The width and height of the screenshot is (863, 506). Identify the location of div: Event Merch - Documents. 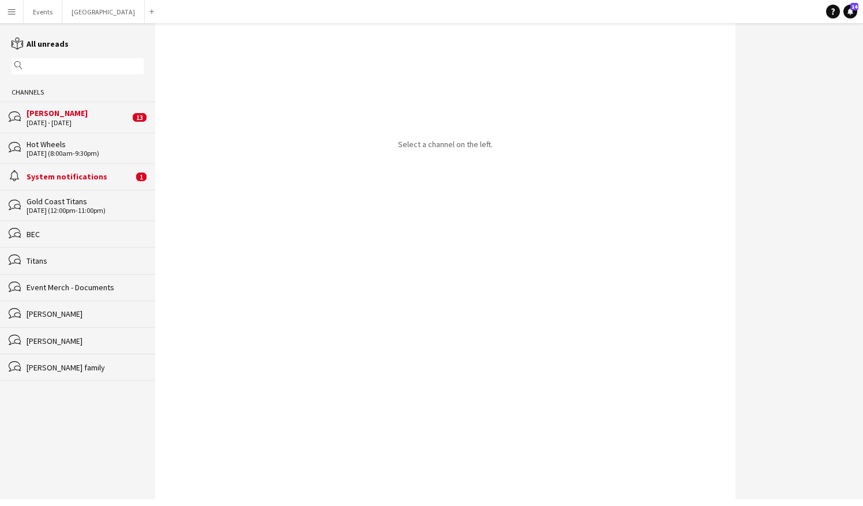
(85, 287).